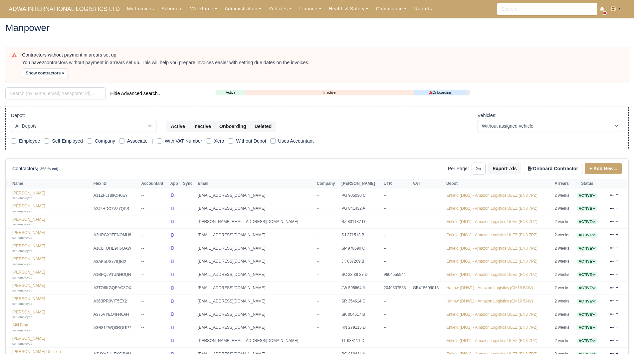 Image resolution: width=634 pixels, height=354 pixels. Describe the element at coordinates (361, 341) in the screenshot. I see `td: TL 638111 D` at that location.